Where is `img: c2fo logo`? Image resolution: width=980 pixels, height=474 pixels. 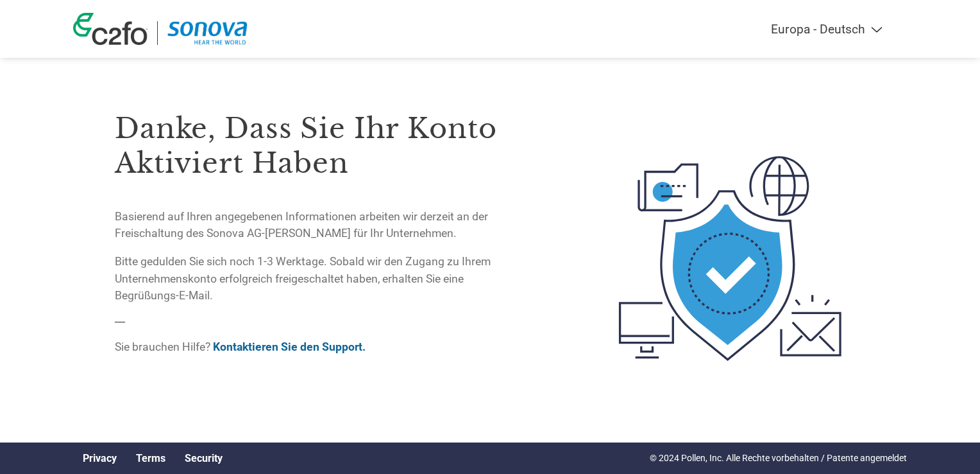 img: c2fo logo is located at coordinates (110, 29).